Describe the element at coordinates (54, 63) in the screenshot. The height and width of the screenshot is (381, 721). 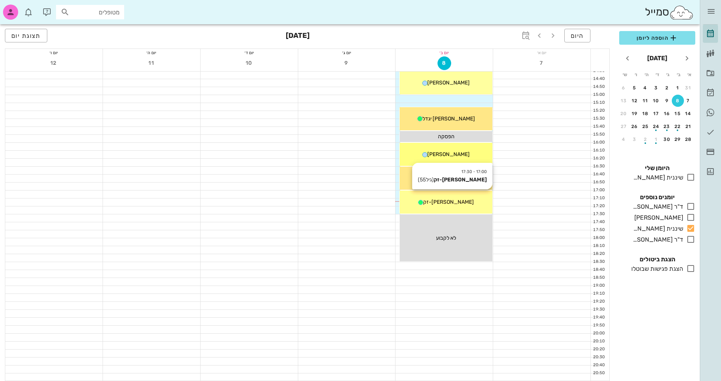
I see `span: 12` at that location.